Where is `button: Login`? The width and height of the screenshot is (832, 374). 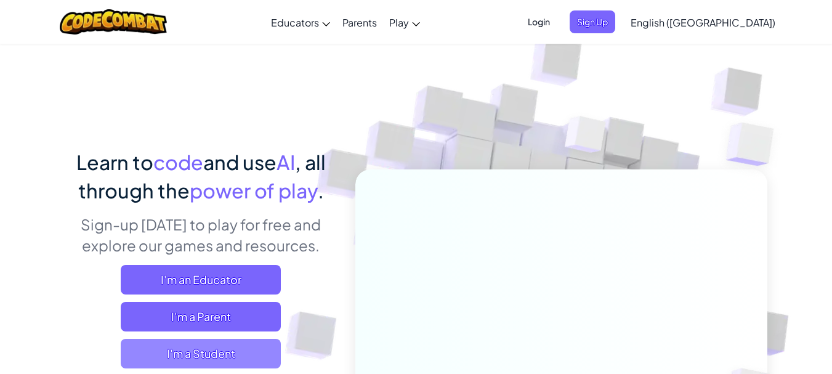 button: Login is located at coordinates (539, 22).